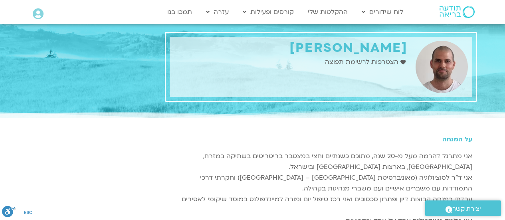 This screenshot has width=505, height=220. What do you see at coordinates (363, 62) in the screenshot?
I see `span: הצטרפות לרשימת תפוצה` at bounding box center [363, 62].